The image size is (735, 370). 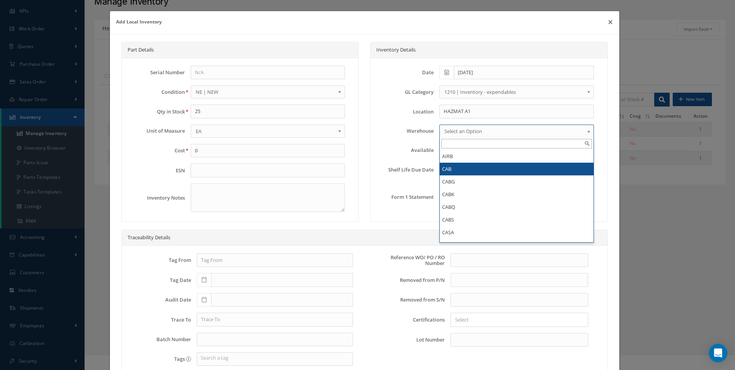 What do you see at coordinates (163, 359) in the screenshot?
I see `label: Tags` at bounding box center [163, 359].